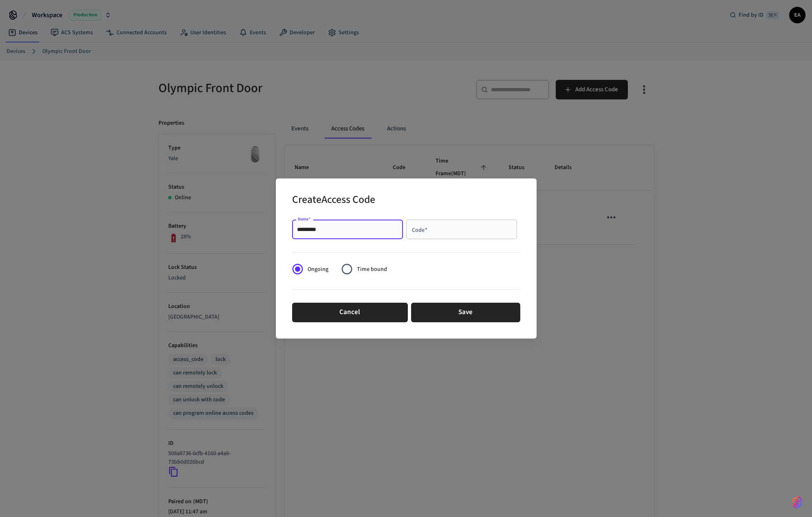  I want to click on img: SeamLogoGradient.69752ec5.svg, so click(797, 503).